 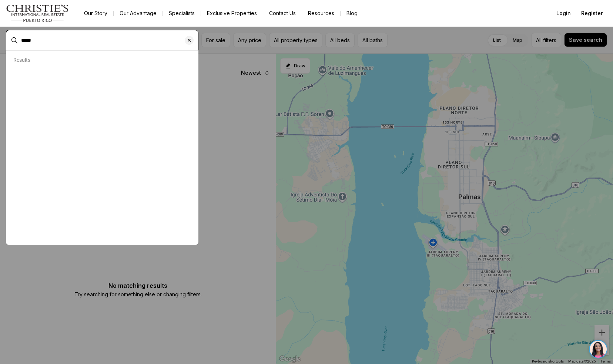 I want to click on button: Clear search input, so click(x=191, y=40).